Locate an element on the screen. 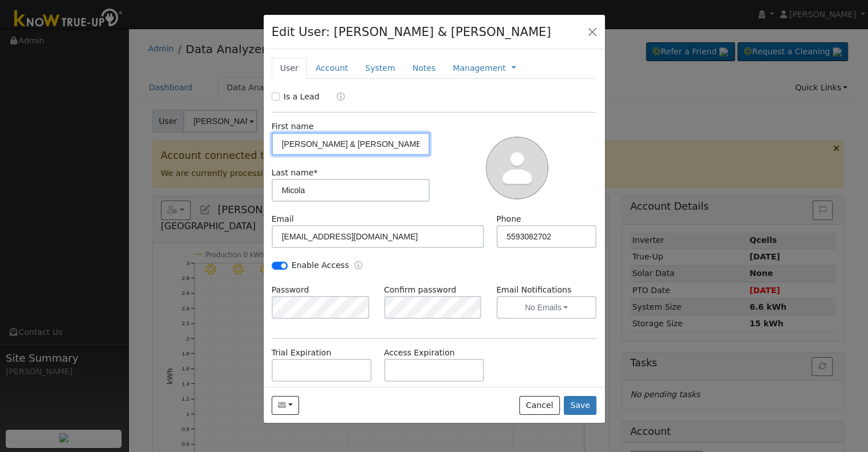  label: Enable Access is located at coordinates (320, 265).